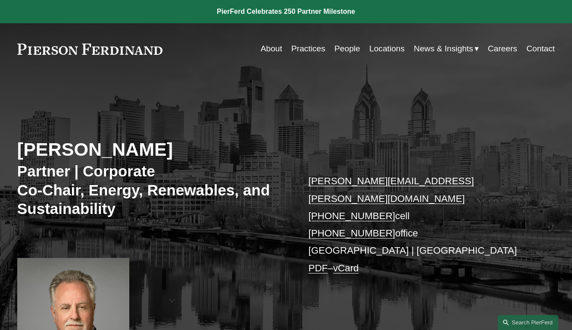 This screenshot has width=572, height=330. What do you see at coordinates (446, 49) in the screenshot?
I see `a: folder dropdown` at bounding box center [446, 49].